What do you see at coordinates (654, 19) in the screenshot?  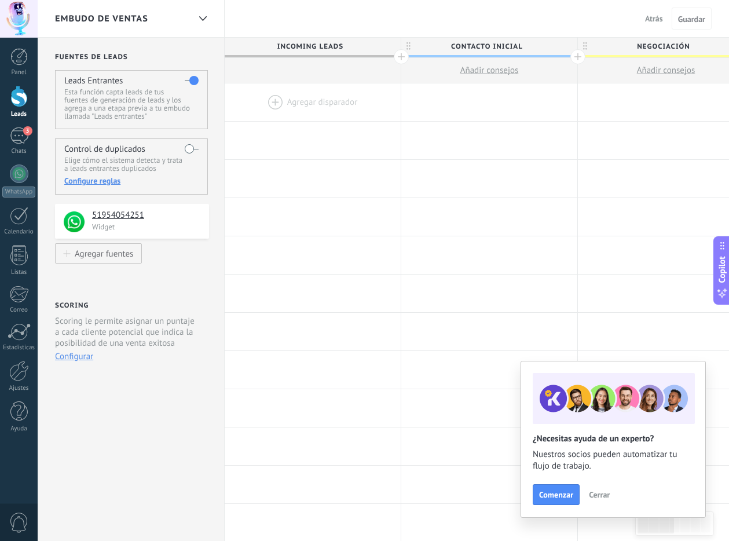 I see `span: Atrás` at bounding box center [654, 19].